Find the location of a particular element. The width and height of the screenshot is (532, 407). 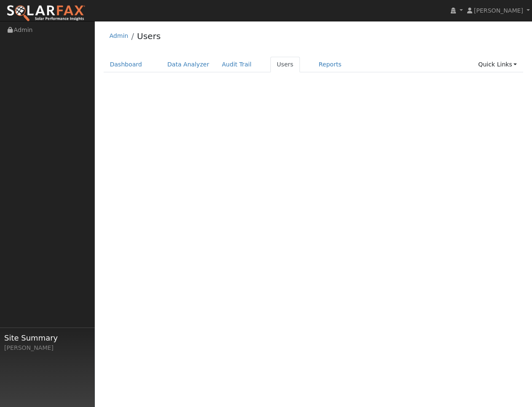

a: Data Analyzer is located at coordinates (188, 64).